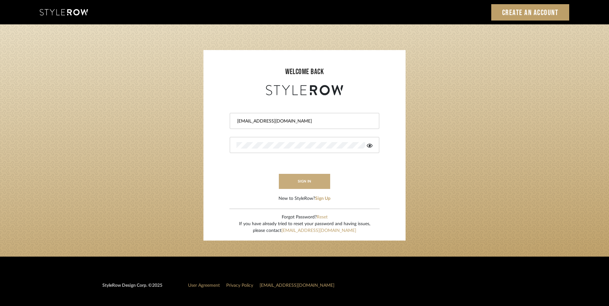 The height and width of the screenshot is (306, 609). What do you see at coordinates (305, 228) in the screenshot?
I see `div: If you have already tried to reset your password and having issues, please contact` at bounding box center [305, 228].